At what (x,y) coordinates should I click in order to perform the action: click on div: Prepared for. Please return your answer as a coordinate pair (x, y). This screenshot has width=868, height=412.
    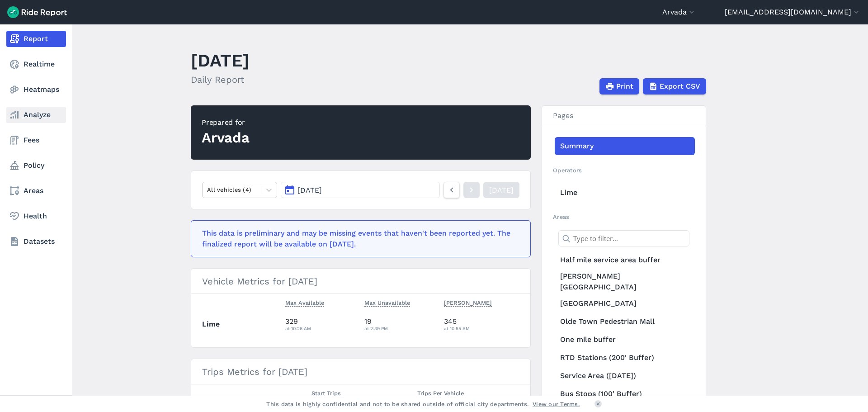
    Looking at the image, I should click on (225, 122).